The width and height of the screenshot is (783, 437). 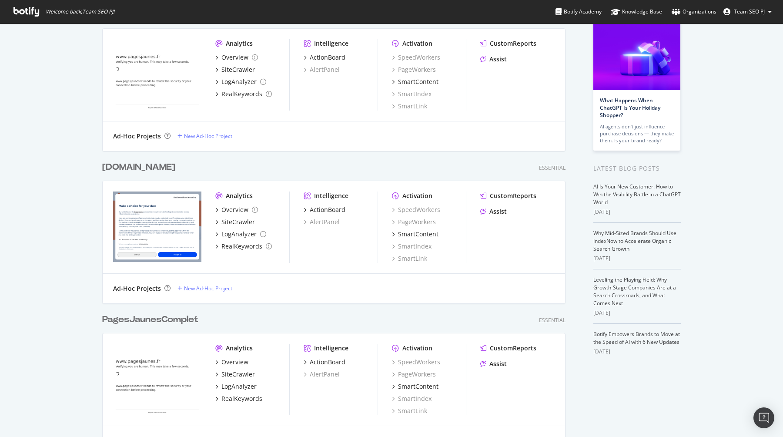 I want to click on div: AI agents don’t just influence purchase decisions — they make them. Is your brand ready?, so click(x=637, y=133).